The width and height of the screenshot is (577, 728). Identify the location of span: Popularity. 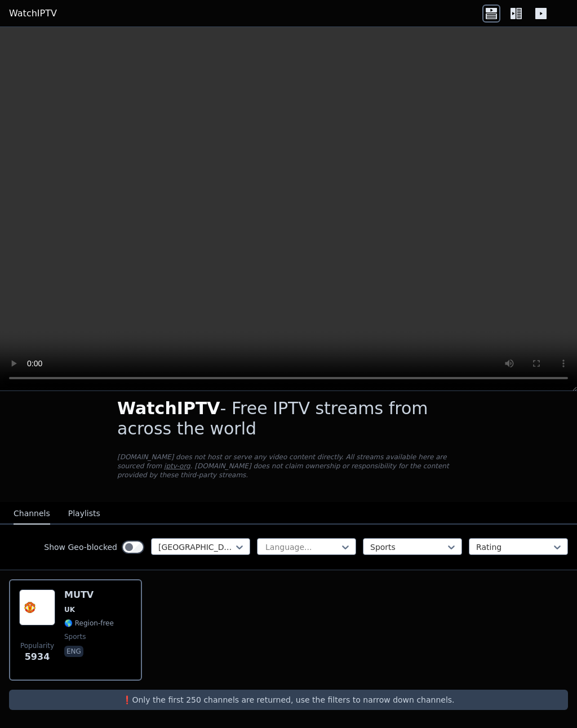
(37, 646).